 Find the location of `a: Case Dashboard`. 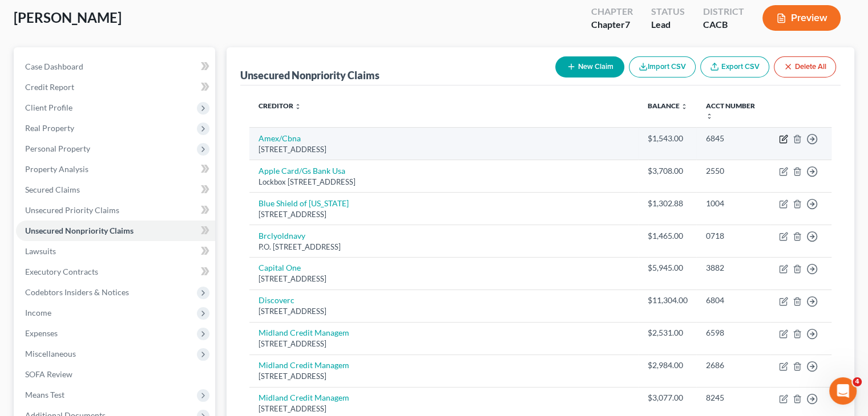

a: Case Dashboard is located at coordinates (116, 67).